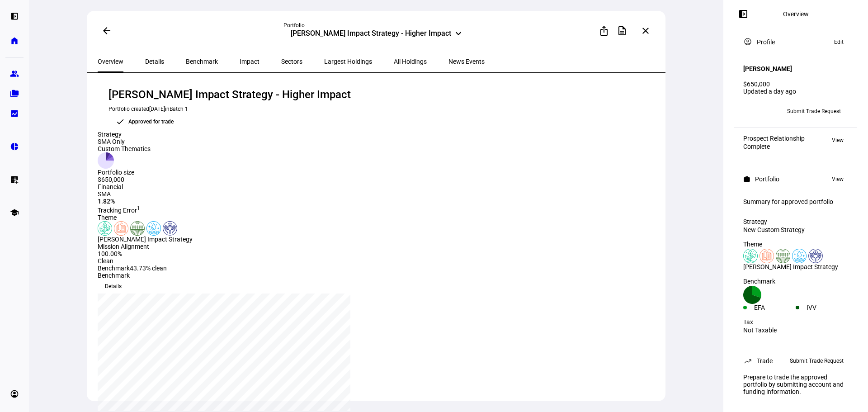 The height and width of the screenshot is (412, 868). Describe the element at coordinates (151, 121) in the screenshot. I see `div: Approved for trade` at that location.